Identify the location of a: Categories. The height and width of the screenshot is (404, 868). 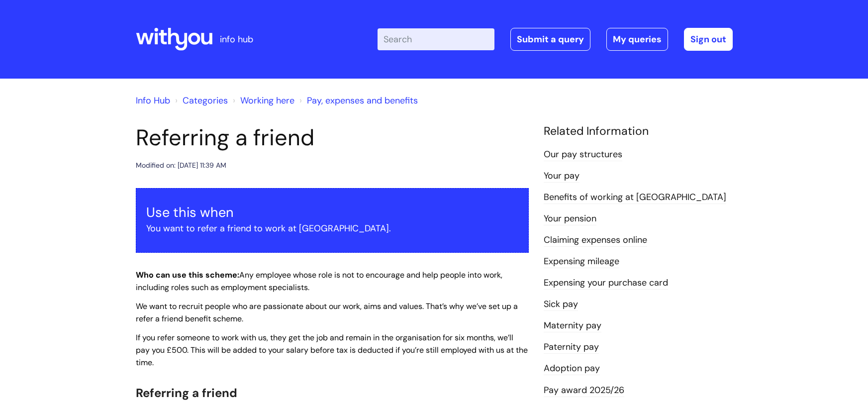
(205, 100).